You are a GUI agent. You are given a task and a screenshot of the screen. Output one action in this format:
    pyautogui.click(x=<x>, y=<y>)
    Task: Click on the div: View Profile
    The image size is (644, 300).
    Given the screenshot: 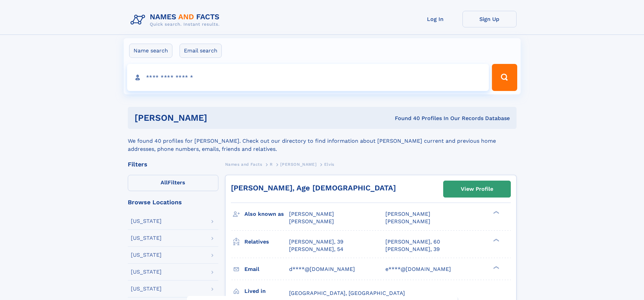 What is the action you would take?
    pyautogui.click(x=477, y=189)
    